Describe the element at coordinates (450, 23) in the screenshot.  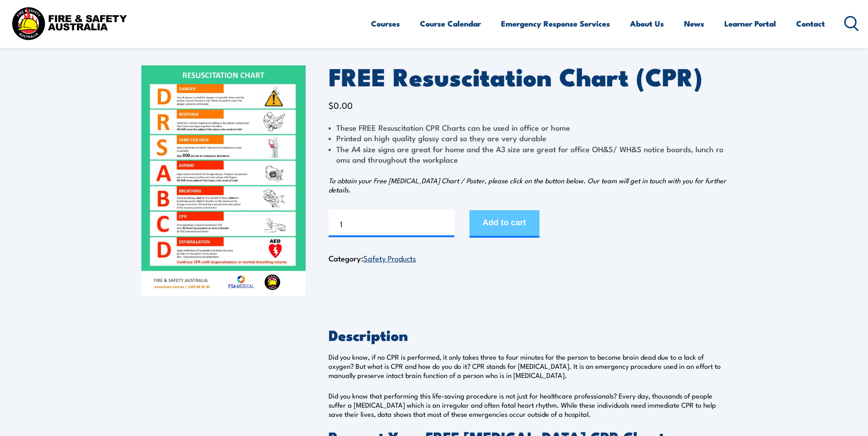
I see `a: Course Calendar` at that location.